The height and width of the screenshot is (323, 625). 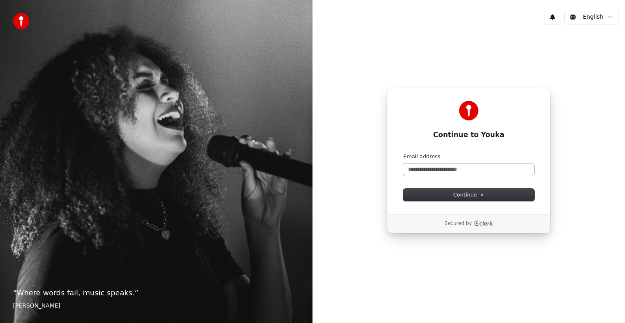 I want to click on img: Youka, so click(x=469, y=111).